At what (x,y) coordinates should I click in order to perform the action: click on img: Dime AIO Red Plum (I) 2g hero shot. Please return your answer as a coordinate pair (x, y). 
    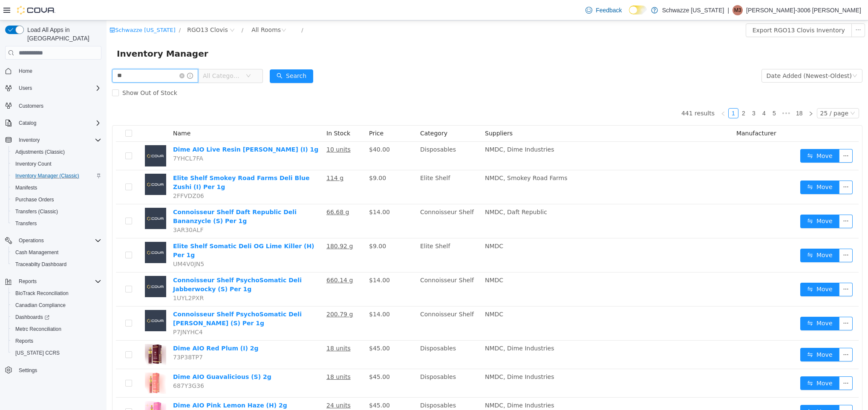
    Looking at the image, I should click on (49, 334).